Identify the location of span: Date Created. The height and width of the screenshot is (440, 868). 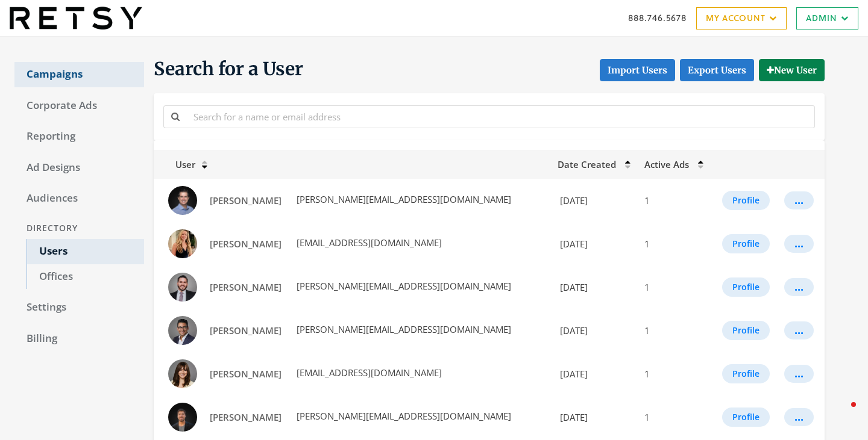
(587, 164).